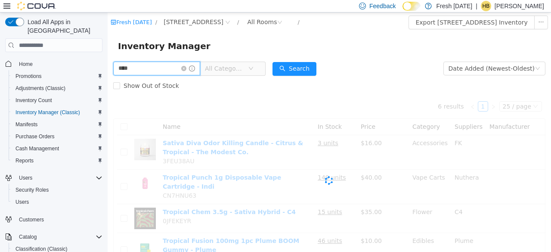 This screenshot has height=252, width=551. Describe the element at coordinates (117, 56) in the screenshot. I see `span: All Categories` at that location.